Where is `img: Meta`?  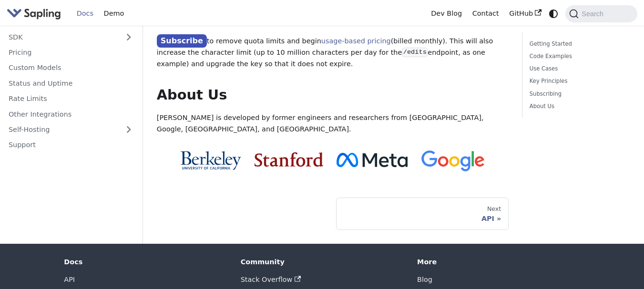 img: Meta is located at coordinates (372, 160).